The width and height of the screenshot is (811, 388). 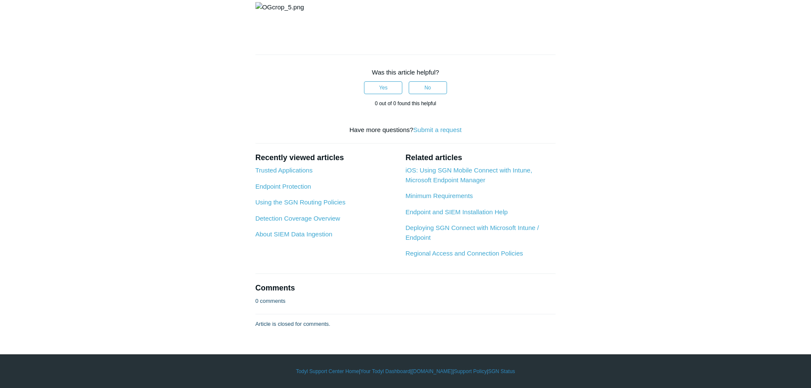 What do you see at coordinates (464, 253) in the screenshot?
I see `a: Regional Access and Connection Policies` at bounding box center [464, 253].